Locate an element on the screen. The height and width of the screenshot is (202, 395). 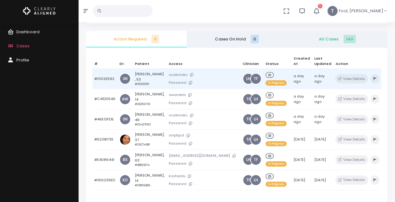
th: Status is located at coordinates (277, 61).